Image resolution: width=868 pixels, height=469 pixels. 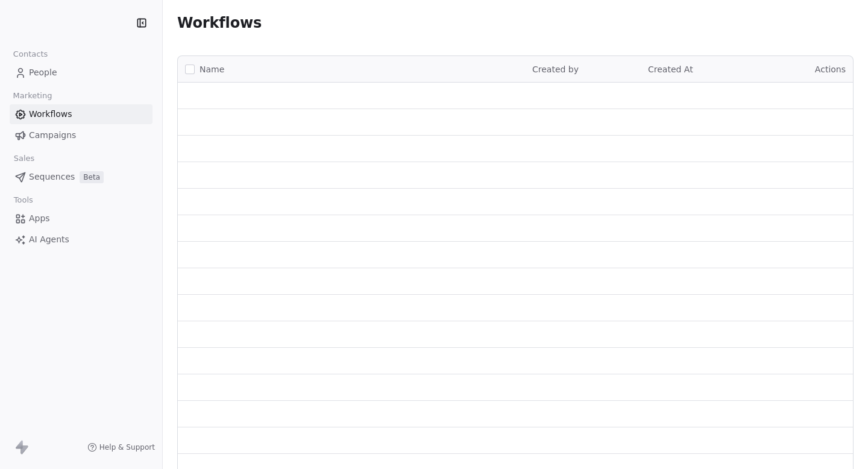 I want to click on span: Contacts, so click(x=30, y=54).